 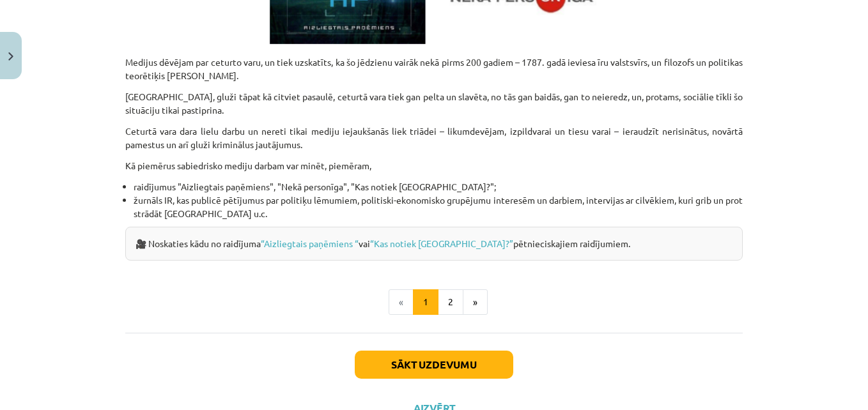 I want to click on li: žurnāls IR, kas publicē pētījumus par politiķu lēmumiem, politiski-ekonomisko grupējumu interesēm..., so click(x=438, y=207).